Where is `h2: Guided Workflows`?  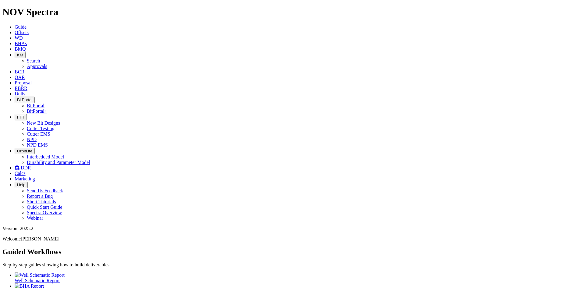
h2: Guided Workflows is located at coordinates (293, 252).